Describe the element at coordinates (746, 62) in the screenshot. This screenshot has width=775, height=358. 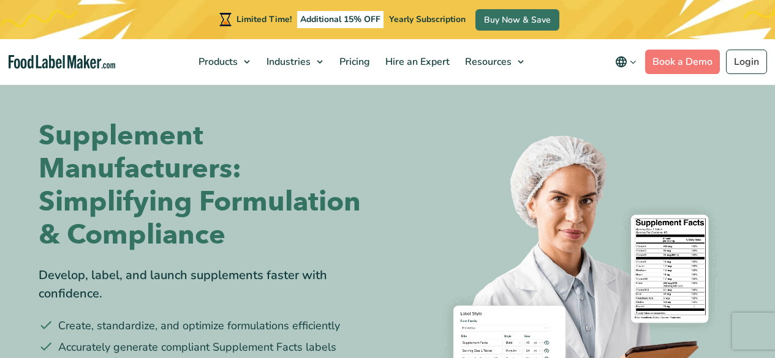
I see `a: Login` at that location.